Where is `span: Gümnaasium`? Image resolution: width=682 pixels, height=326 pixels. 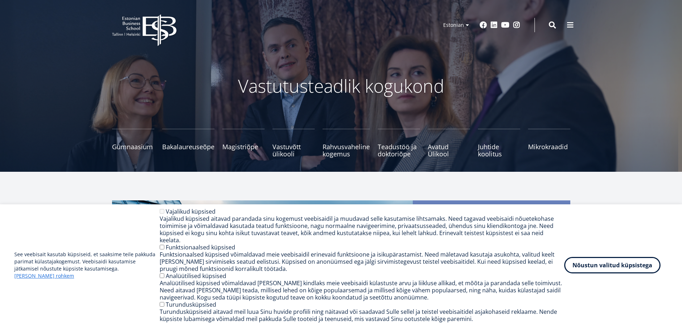
span: Gümnaasium is located at coordinates (133, 147).